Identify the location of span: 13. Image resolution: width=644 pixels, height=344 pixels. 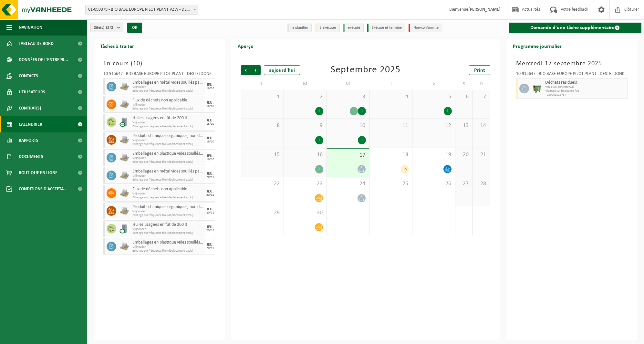
(464, 126).